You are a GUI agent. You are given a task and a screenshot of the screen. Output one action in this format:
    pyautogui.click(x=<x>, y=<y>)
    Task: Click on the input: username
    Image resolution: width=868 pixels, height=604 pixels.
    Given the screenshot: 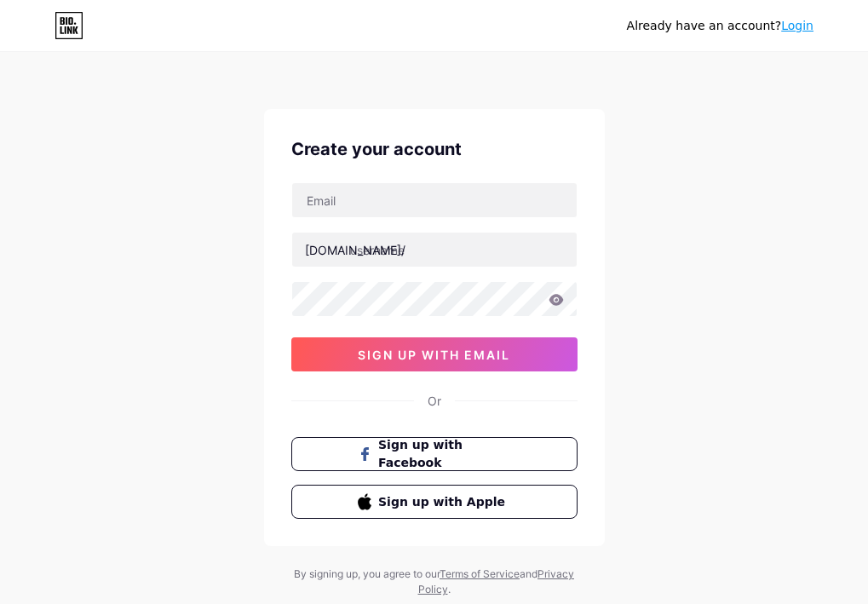 What is the action you would take?
    pyautogui.click(x=435, y=250)
    